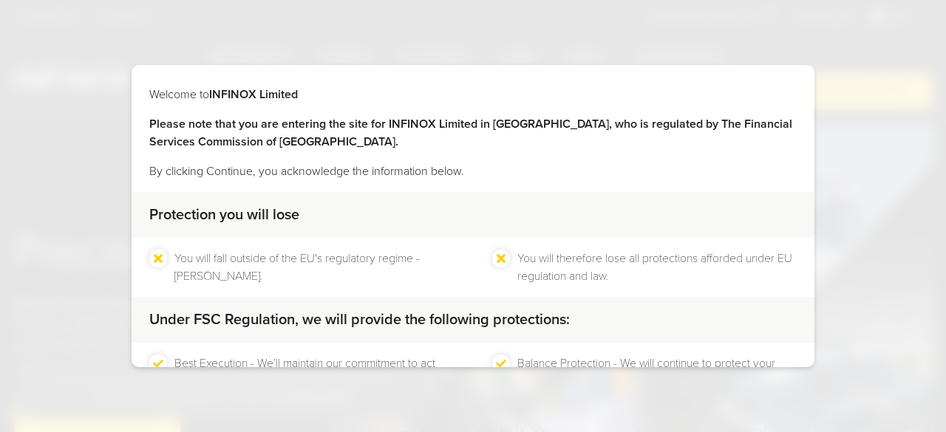 Image resolution: width=946 pixels, height=432 pixels. Describe the element at coordinates (657, 267) in the screenshot. I see `li: You will therefore lose all protections afforded under EU regulation and law.` at that location.